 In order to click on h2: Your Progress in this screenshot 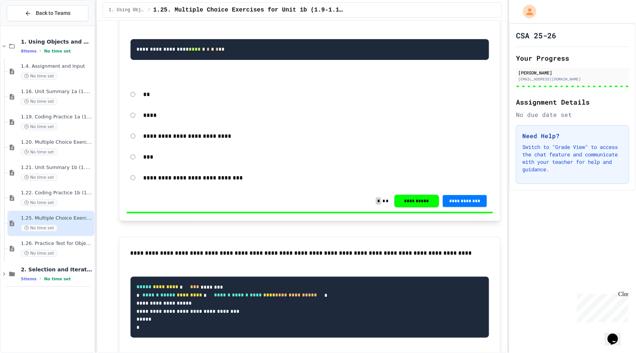, I will do `click(572, 58)`.